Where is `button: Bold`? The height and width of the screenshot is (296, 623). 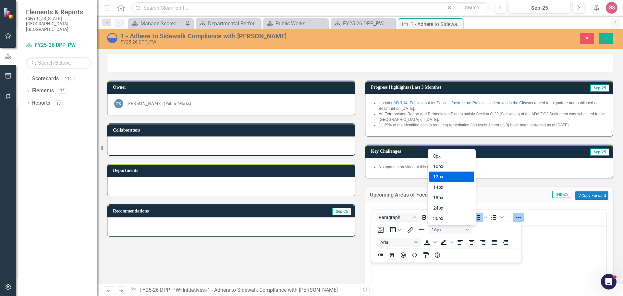
button: Bold is located at coordinates (424, 217).